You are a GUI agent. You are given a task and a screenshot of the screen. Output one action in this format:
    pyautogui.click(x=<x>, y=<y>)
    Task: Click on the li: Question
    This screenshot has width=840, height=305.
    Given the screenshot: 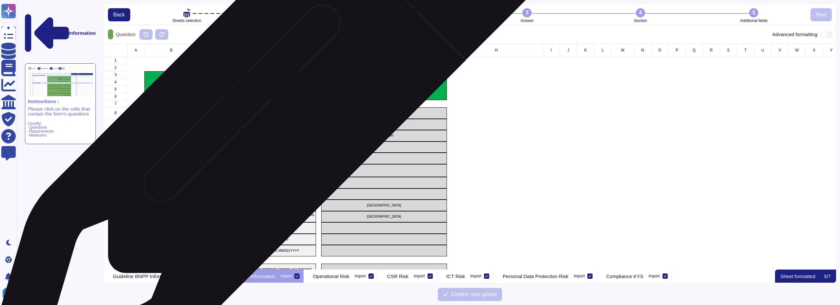 What is the action you would take?
    pyautogui.click(x=300, y=15)
    